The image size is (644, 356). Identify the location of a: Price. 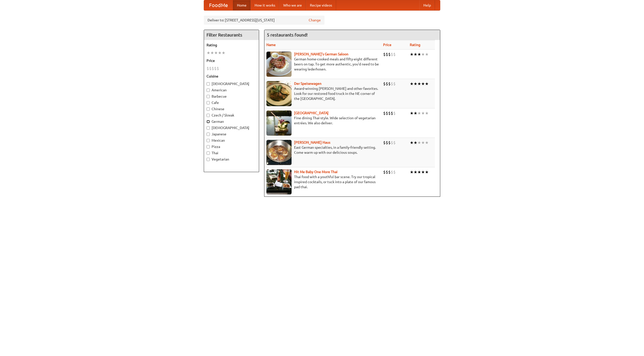
(387, 45).